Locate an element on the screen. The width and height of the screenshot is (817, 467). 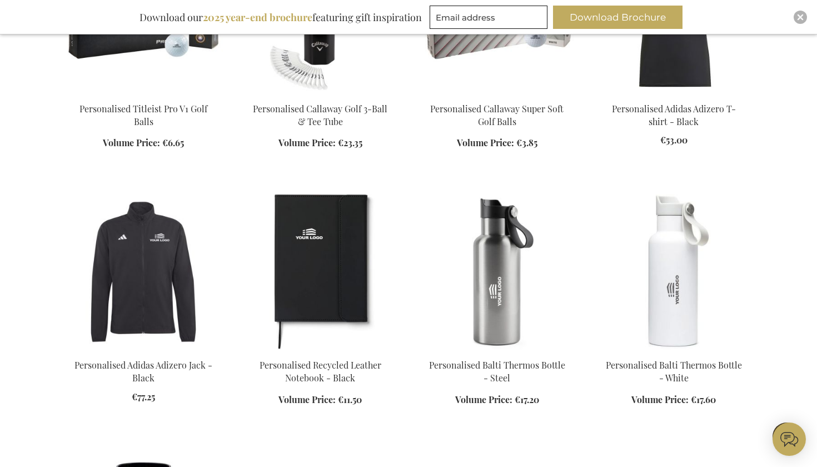
img: Personalised Balti Thermos Bottle - White is located at coordinates (674, 272).